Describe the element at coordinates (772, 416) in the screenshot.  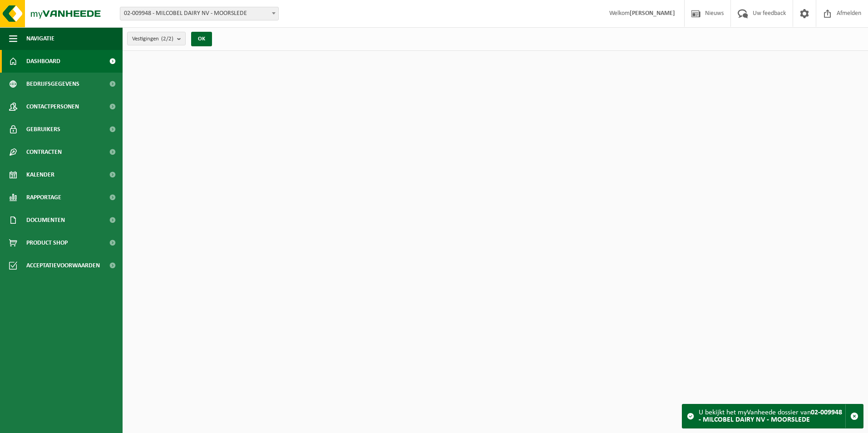
I see `div: U bekijkt het myVanheede dossier van` at that location.